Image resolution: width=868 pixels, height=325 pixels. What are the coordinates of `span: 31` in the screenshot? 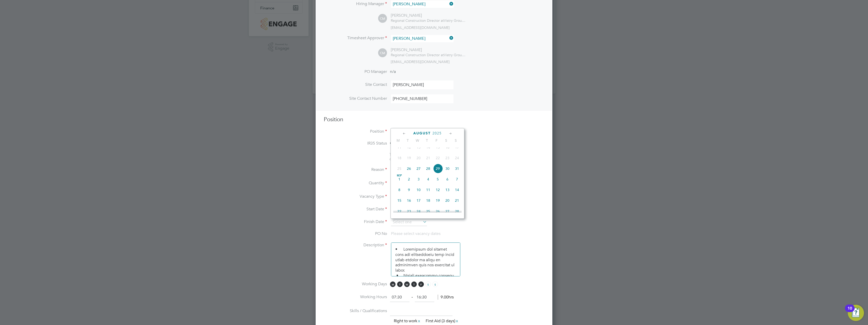 It's located at (457, 168).